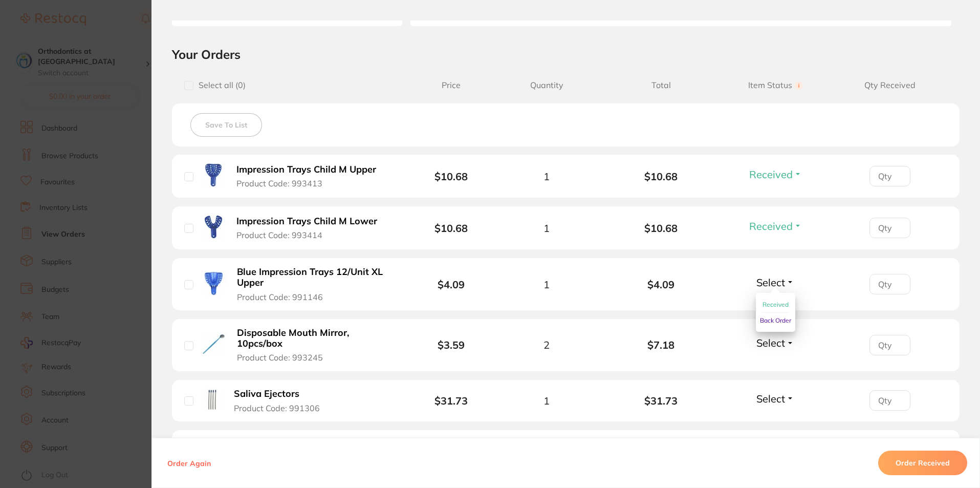 The height and width of the screenshot is (488, 980). Describe the element at coordinates (547, 85) in the screenshot. I see `span: Quantity` at that location.